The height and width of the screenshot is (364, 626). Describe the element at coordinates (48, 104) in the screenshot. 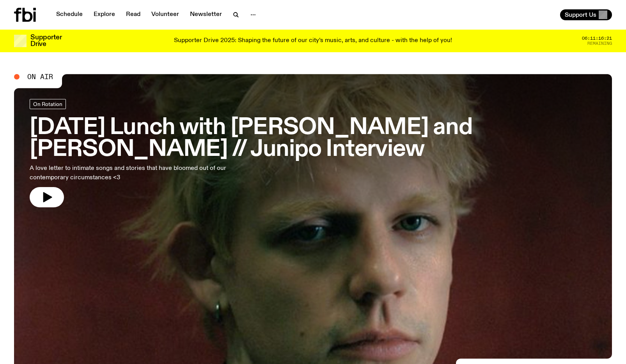

I see `a: On Rotation` at that location.